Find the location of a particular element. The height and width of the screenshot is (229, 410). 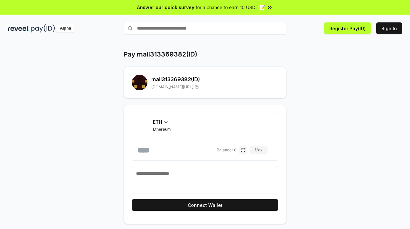

img: reveel_dark is located at coordinates (19, 28).